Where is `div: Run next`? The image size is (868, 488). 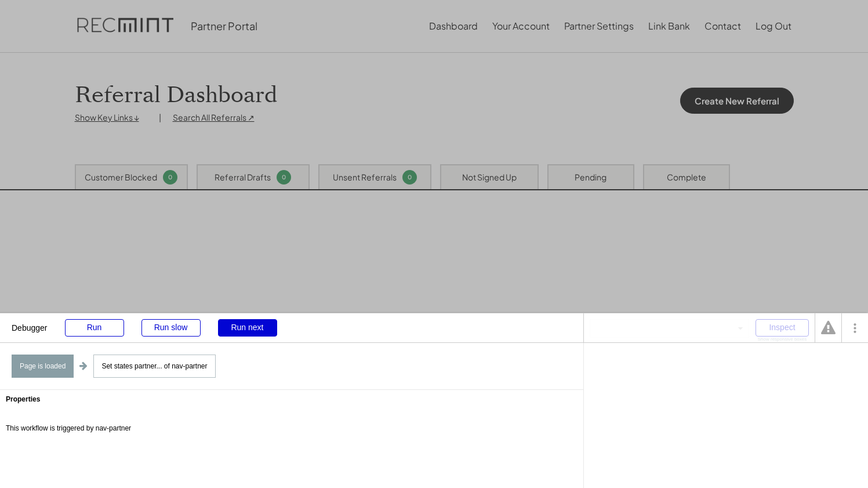
div: Run next is located at coordinates (247, 328).